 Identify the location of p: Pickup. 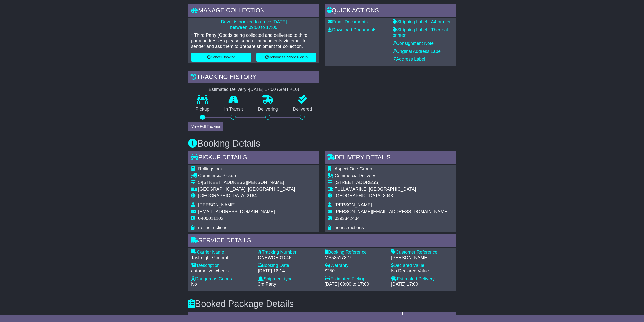
(202, 109).